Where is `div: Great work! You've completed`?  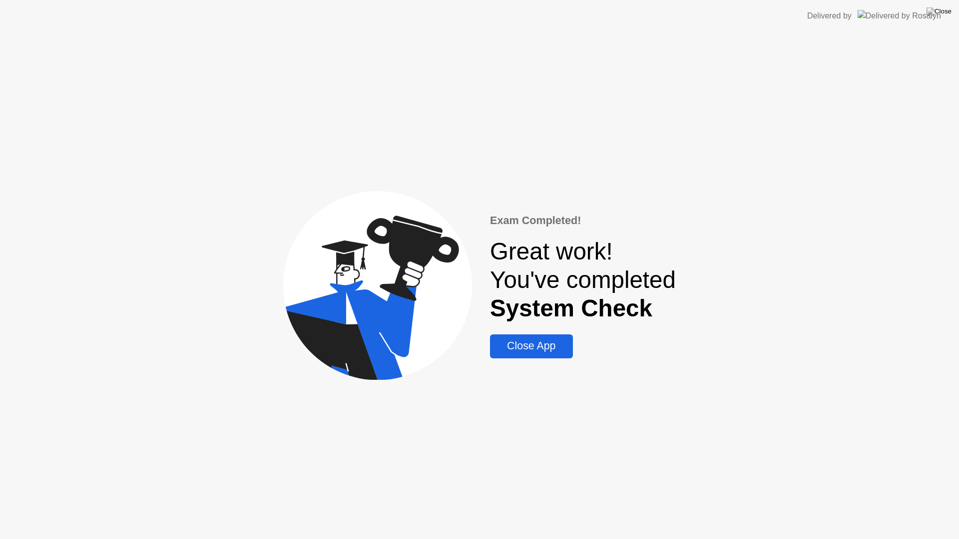 div: Great work! You've completed is located at coordinates (583, 280).